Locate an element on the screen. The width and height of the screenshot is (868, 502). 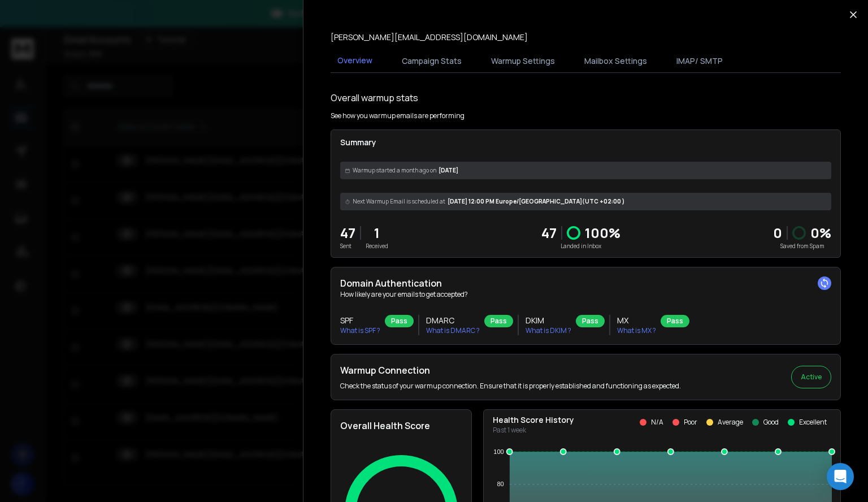
tspan: 80 is located at coordinates (500, 484).